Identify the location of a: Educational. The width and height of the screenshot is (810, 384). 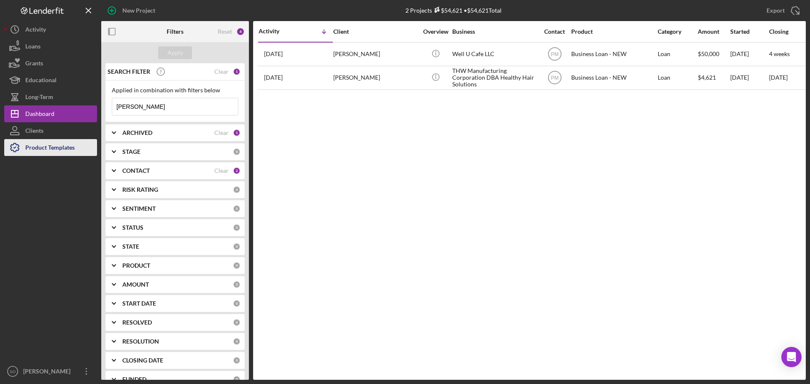
(51, 80).